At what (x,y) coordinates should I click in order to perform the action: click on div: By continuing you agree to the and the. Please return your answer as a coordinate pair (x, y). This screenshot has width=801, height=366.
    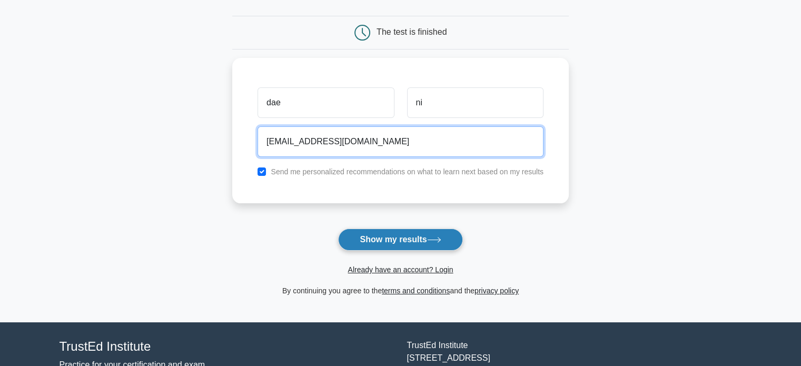
    Looking at the image, I should click on (400, 291).